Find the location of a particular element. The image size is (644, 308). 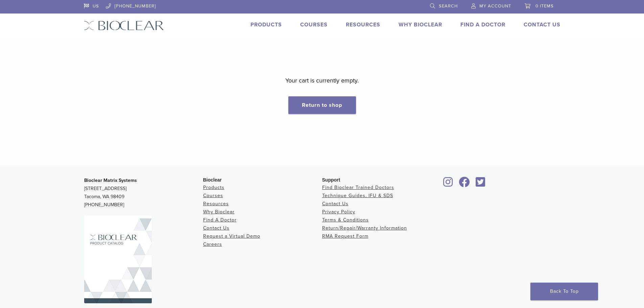

a: Return to shop is located at coordinates (322, 105).